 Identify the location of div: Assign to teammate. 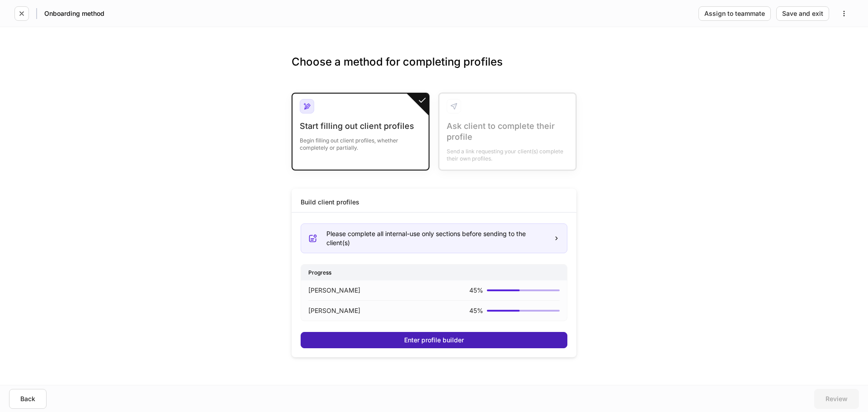
(734, 14).